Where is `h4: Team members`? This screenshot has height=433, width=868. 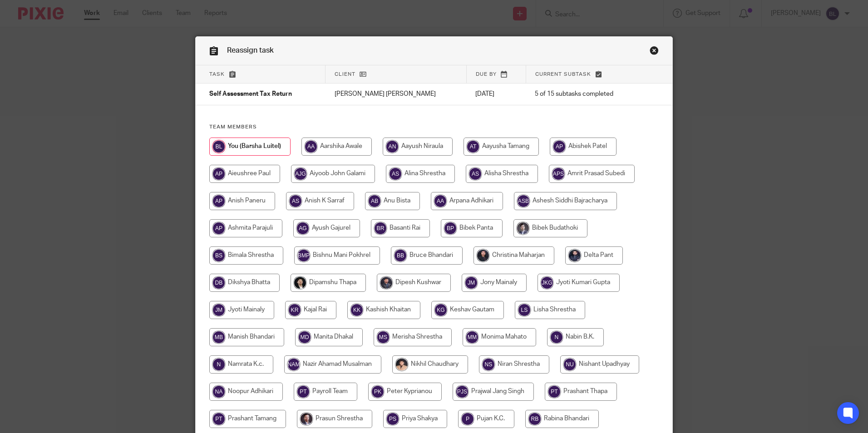 h4: Team members is located at coordinates (434, 127).